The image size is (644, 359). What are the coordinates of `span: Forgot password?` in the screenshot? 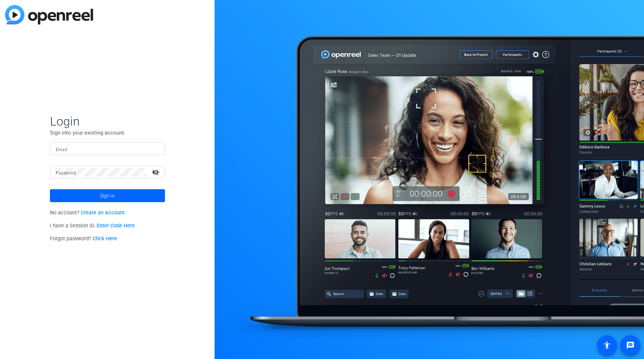 It's located at (84, 239).